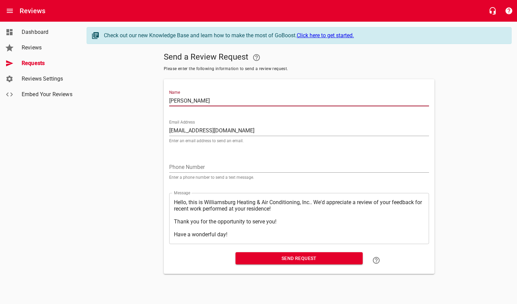 The image size is (517, 304). Describe the element at coordinates (10, 11) in the screenshot. I see `button: Open drawer` at that location.